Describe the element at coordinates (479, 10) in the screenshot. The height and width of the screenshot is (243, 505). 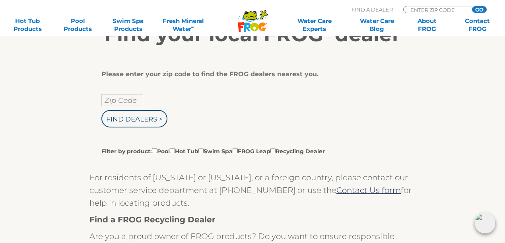
I see `input: GO` at that location.